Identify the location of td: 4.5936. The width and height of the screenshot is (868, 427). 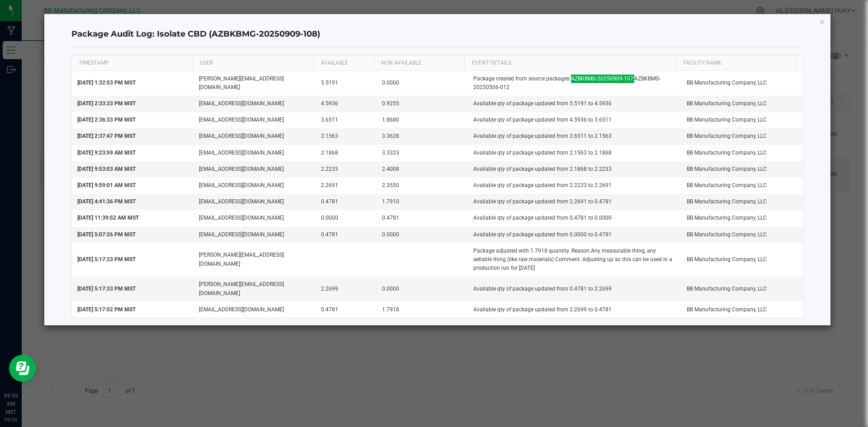
(346, 104).